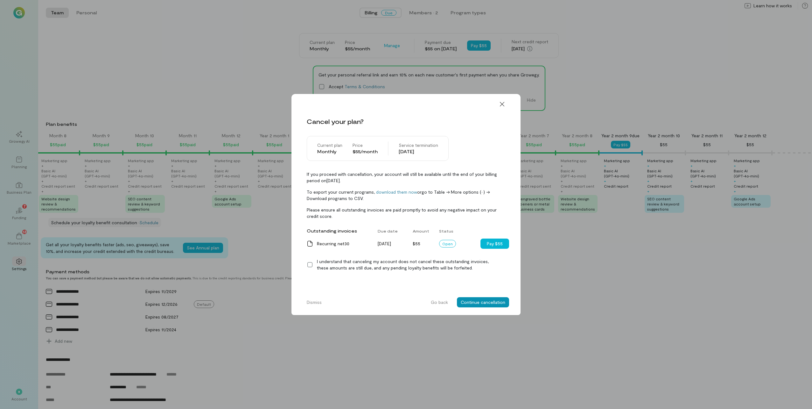  What do you see at coordinates (391, 231) in the screenshot?
I see `div: Due date` at bounding box center [391, 231].